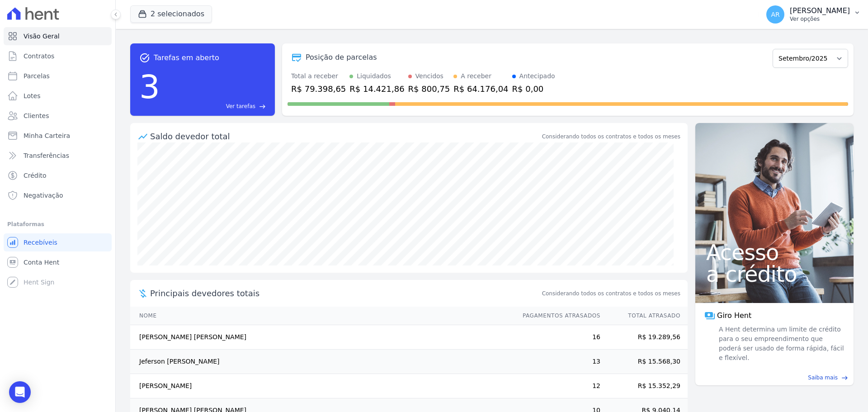 The width and height of the screenshot is (868, 412). Describe the element at coordinates (39, 56) in the screenshot. I see `span: Contratos` at that location.